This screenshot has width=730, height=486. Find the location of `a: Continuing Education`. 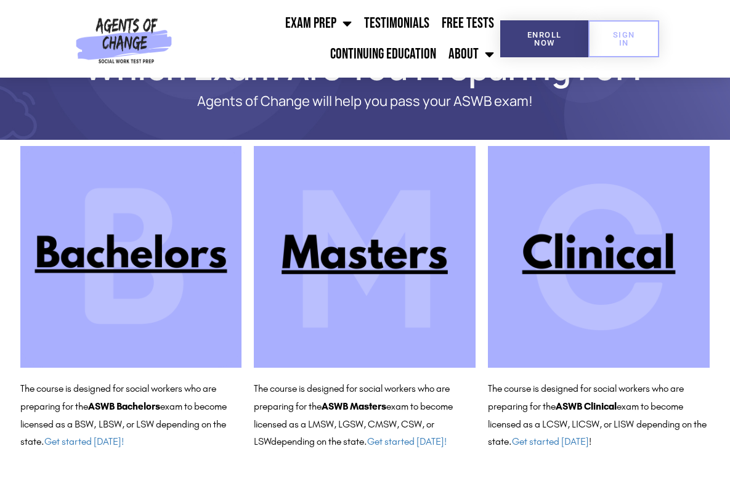

a: Continuing Education is located at coordinates (383, 54).